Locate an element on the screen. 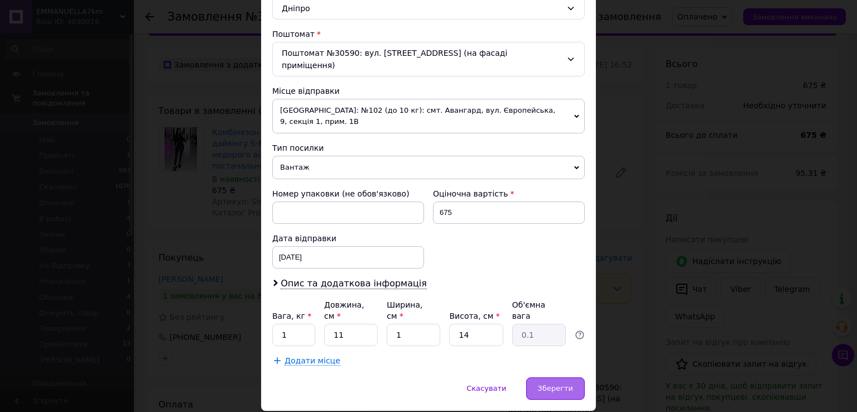 The image size is (857, 412). span: Вантаж is located at coordinates (428, 167).